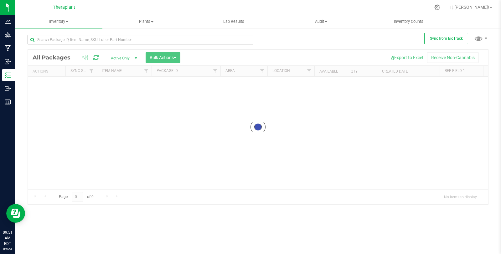 This screenshot has height=254, width=501. Describe the element at coordinates (8, 35) in the screenshot. I see `inline-svg: Grow` at that location.